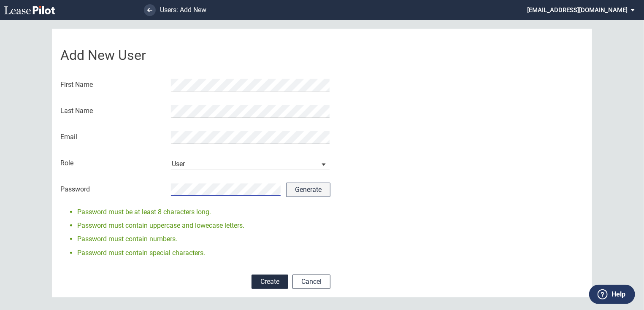 This screenshot has width=644, height=310. What do you see at coordinates (113, 85) in the screenshot?
I see `span: First Name` at bounding box center [113, 85].